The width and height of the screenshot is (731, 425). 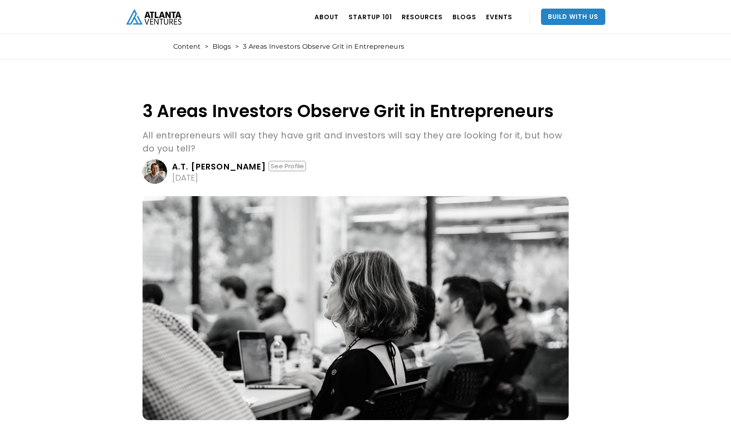 What do you see at coordinates (323, 47) in the screenshot?
I see `div: 3 Areas Investors Observe Grit in Entrepreneurs` at bounding box center [323, 47].